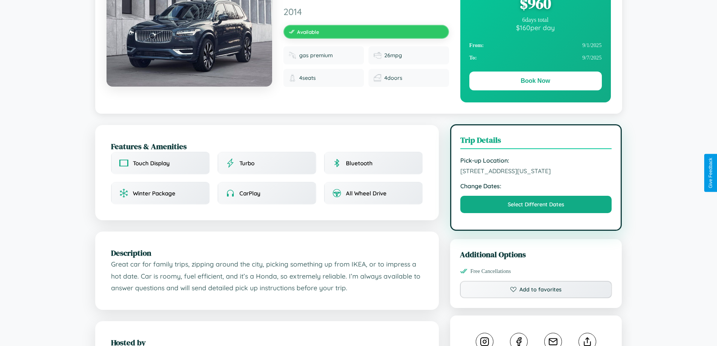 Image resolution: width=717 pixels, height=346 pixels. I want to click on strong: Pick-up Location:, so click(536, 160).